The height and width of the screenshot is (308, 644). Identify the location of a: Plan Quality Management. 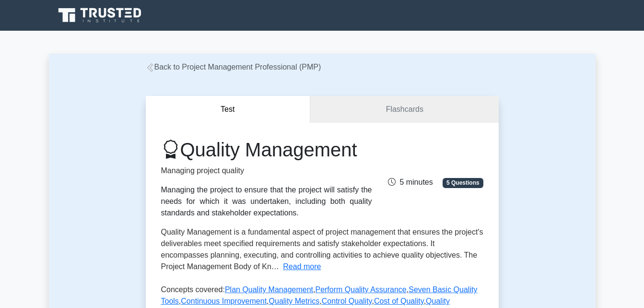
(269, 290).